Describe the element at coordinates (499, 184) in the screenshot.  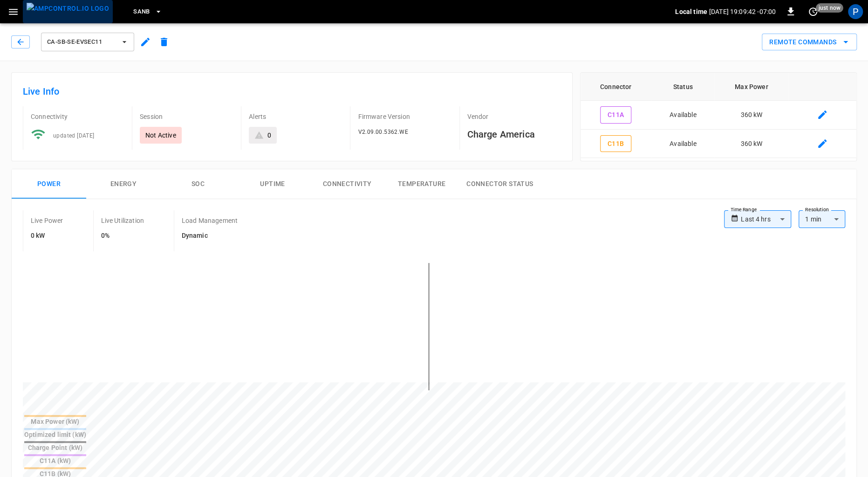
I see `button: Connector Status` at that location.